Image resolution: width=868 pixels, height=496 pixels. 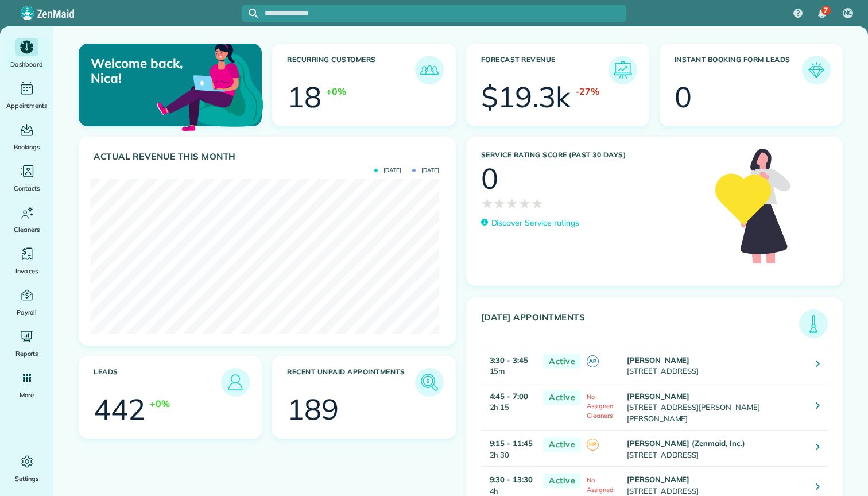 What do you see at coordinates (429, 70) in the screenshot?
I see `img: icon_recurring_customers-cf858462ba22bcd05b5a5880d41d6543d210077de5bb9ebc9590e49fd87d84ed.png` at bounding box center [429, 70].